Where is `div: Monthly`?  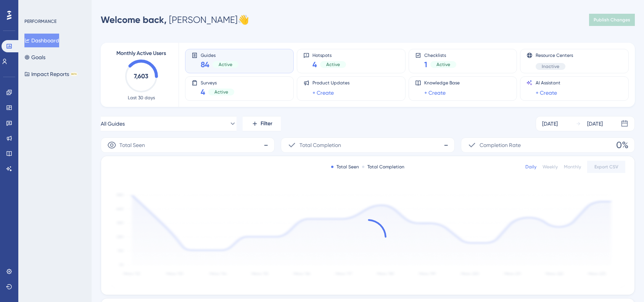 div: Monthly is located at coordinates (573, 167).